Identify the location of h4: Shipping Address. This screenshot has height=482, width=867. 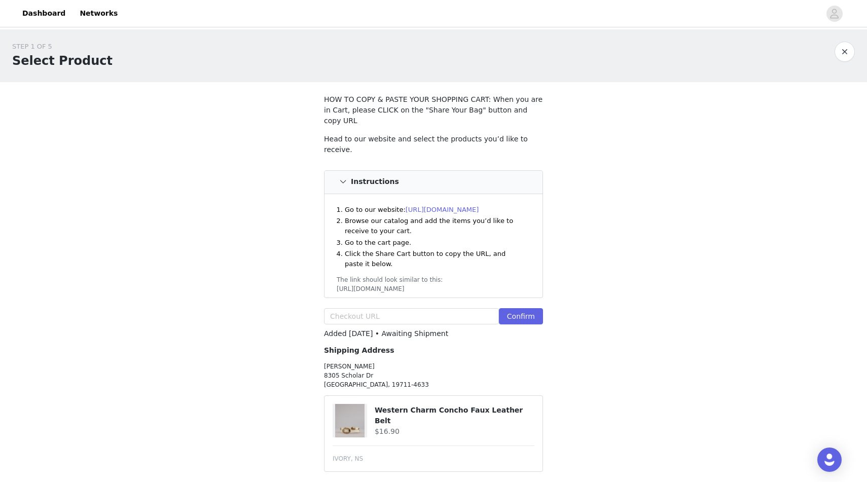
(434, 351).